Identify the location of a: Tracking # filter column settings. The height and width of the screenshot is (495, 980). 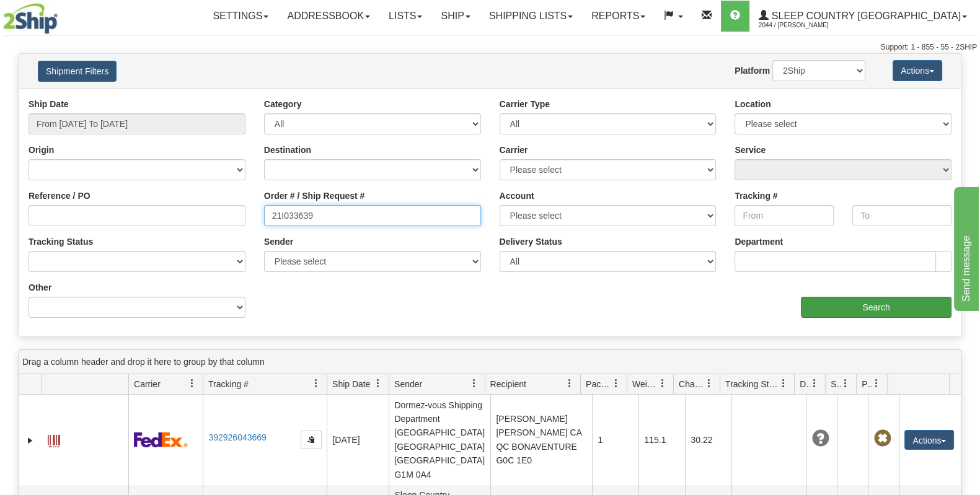
(316, 384).